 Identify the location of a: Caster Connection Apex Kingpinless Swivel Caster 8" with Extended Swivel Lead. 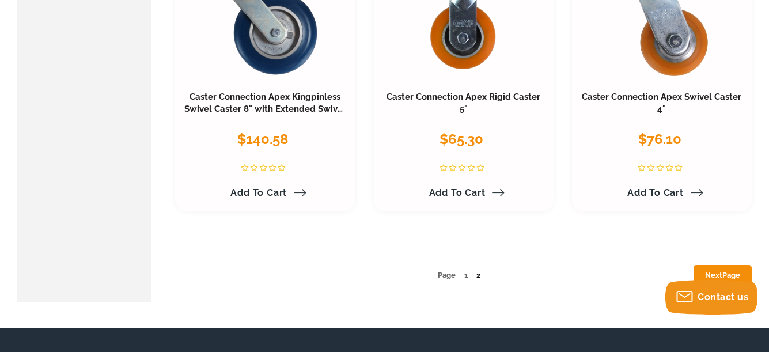
(265, 109).